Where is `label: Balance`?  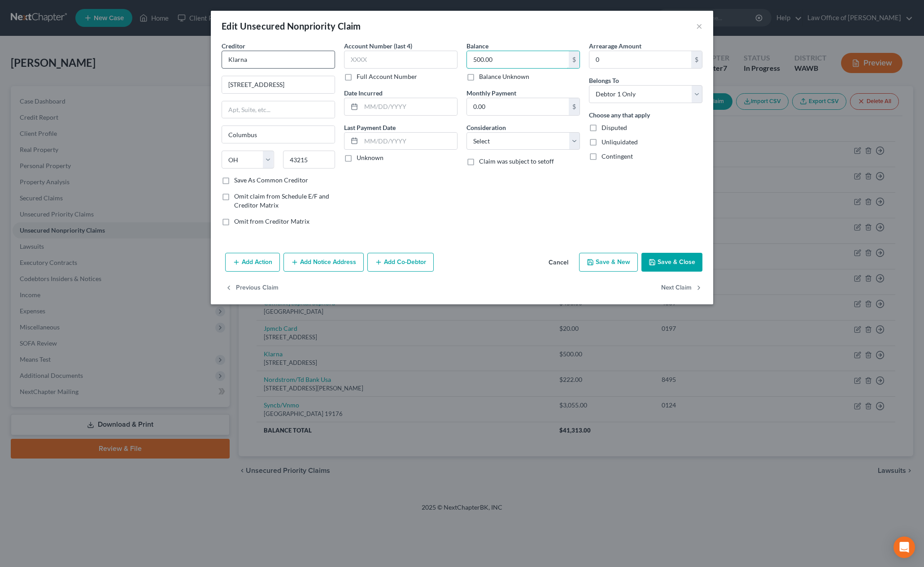
label: Balance is located at coordinates (477, 46).